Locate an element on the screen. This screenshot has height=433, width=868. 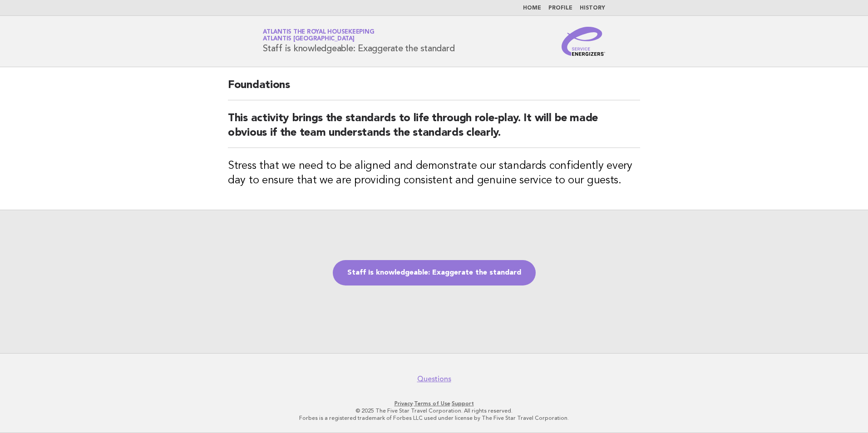
p: Forbes is a registered trademark of Forbes LLC used under license by The Five Star Travel Corpora... is located at coordinates (434, 418).